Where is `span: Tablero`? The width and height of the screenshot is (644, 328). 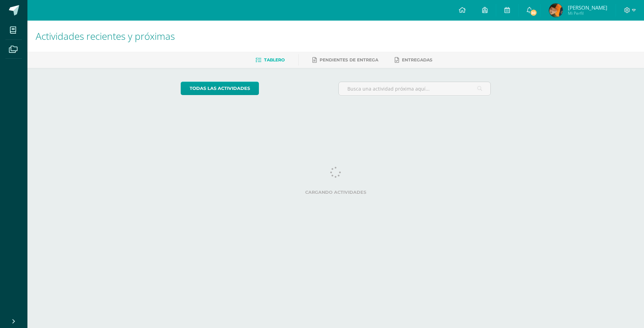
span: Tablero is located at coordinates (274, 60).